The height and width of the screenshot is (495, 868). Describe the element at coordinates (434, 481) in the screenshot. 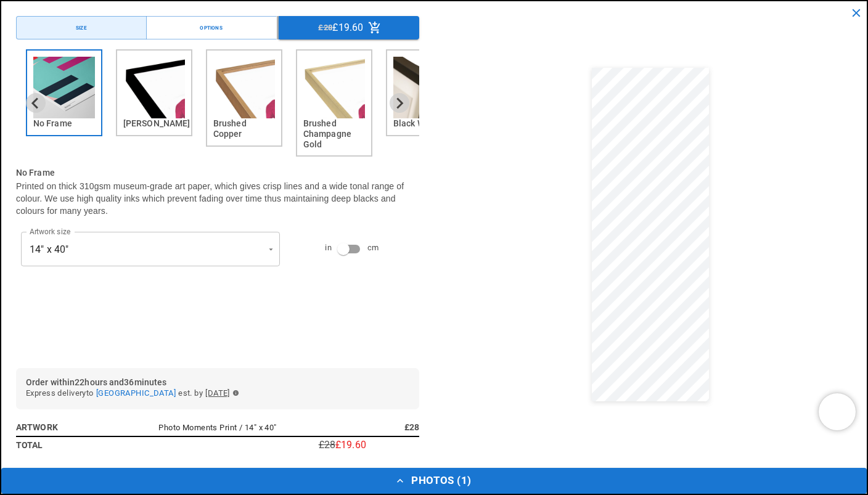

I see `button: Photos (1)` at that location.